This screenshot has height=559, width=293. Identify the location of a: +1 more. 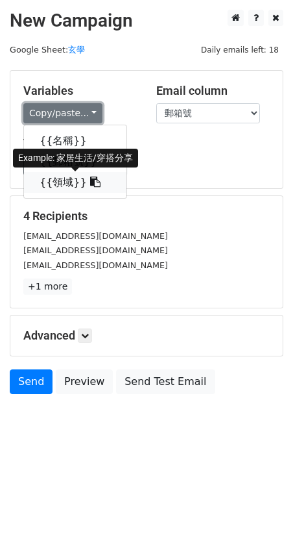
(47, 286).